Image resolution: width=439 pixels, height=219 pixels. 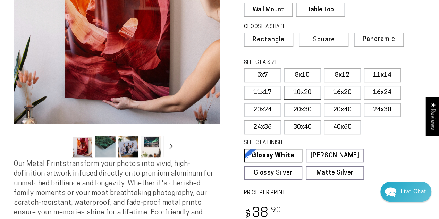 What do you see at coordinates (82, 146) in the screenshot?
I see `button: Load image 1 in gallery view` at bounding box center [82, 146].